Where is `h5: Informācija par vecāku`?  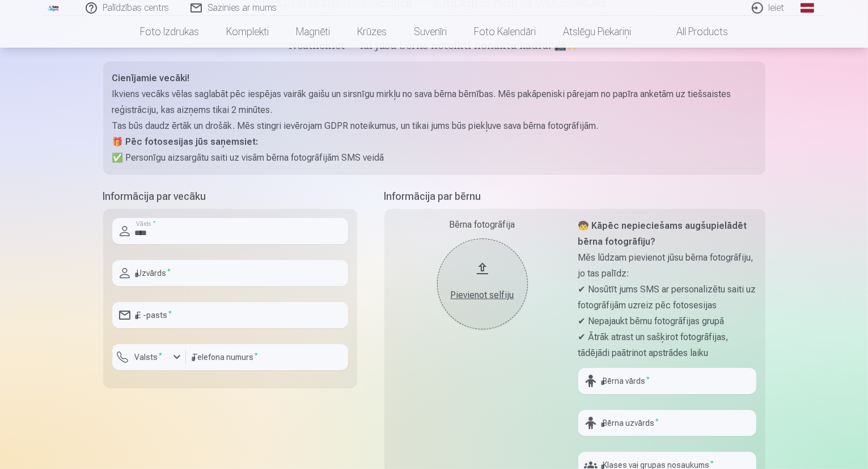
h5: Informācija par vecāku is located at coordinates (231, 196).